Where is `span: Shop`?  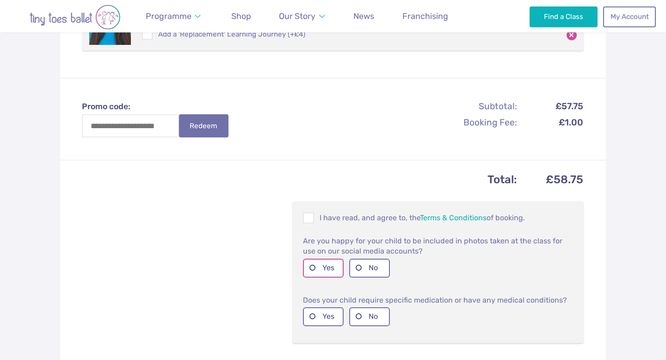
span: Shop is located at coordinates (241, 16).